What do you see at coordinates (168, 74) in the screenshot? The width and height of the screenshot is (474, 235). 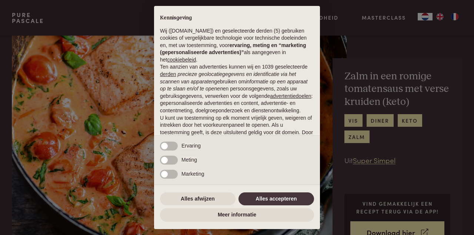 I see `button: derden` at bounding box center [168, 74].